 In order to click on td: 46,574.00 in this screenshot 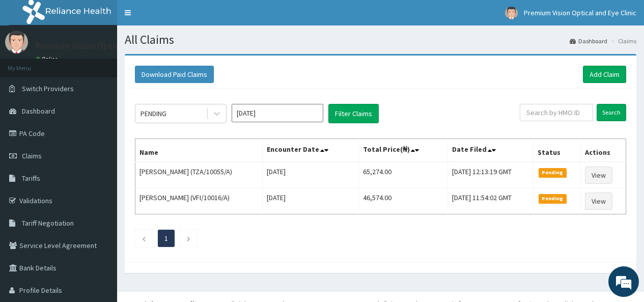, I will do `click(403, 201)`.